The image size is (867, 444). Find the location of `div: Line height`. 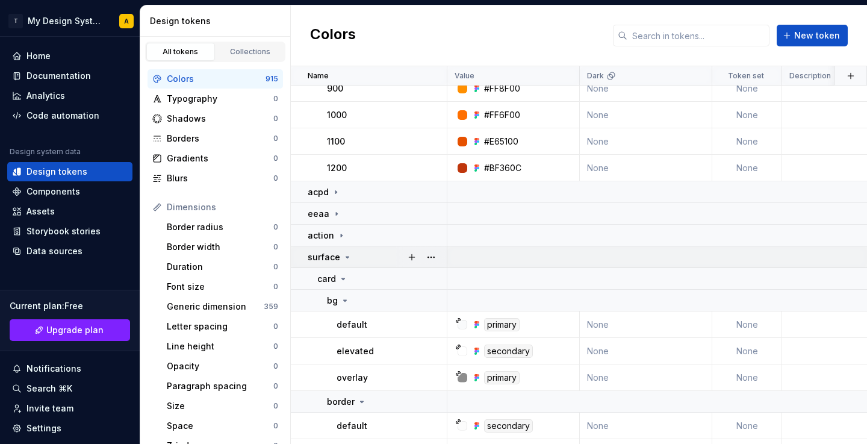

div: Line height is located at coordinates (220, 346).